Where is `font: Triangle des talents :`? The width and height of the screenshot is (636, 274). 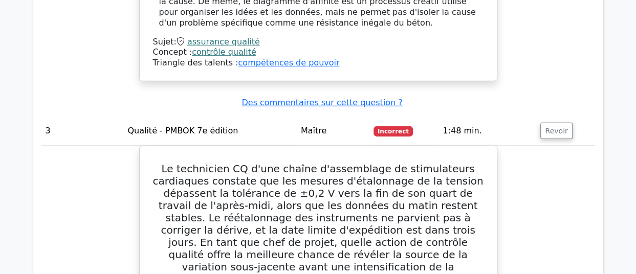 font: Triangle des talents : is located at coordinates (195, 62).